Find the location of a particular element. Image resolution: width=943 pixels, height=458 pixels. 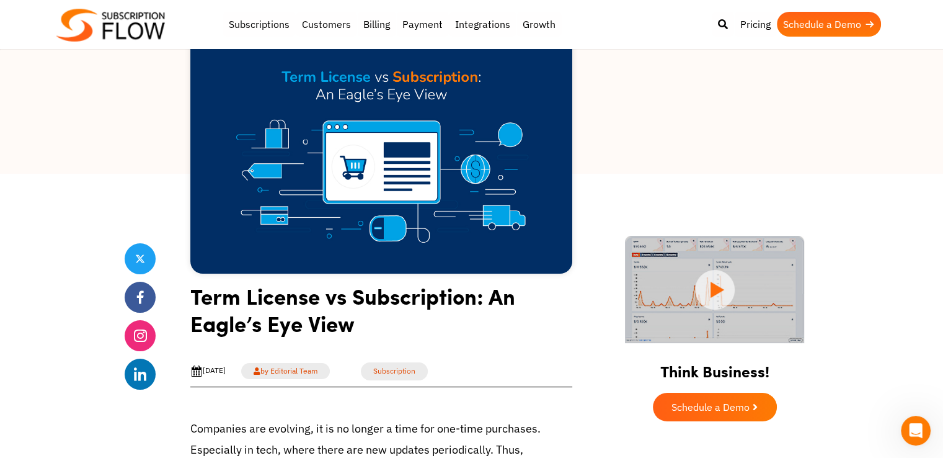

a: Billing is located at coordinates (376, 24).